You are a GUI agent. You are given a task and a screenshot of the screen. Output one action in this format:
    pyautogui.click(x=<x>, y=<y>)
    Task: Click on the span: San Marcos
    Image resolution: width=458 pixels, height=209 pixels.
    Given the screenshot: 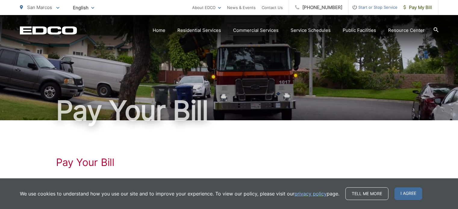 What is the action you would take?
    pyautogui.click(x=39, y=7)
    